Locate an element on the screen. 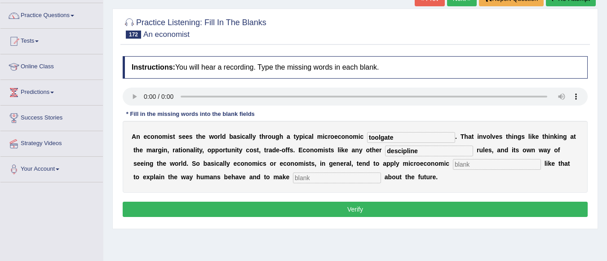  a: Your Account is located at coordinates (52, 168).